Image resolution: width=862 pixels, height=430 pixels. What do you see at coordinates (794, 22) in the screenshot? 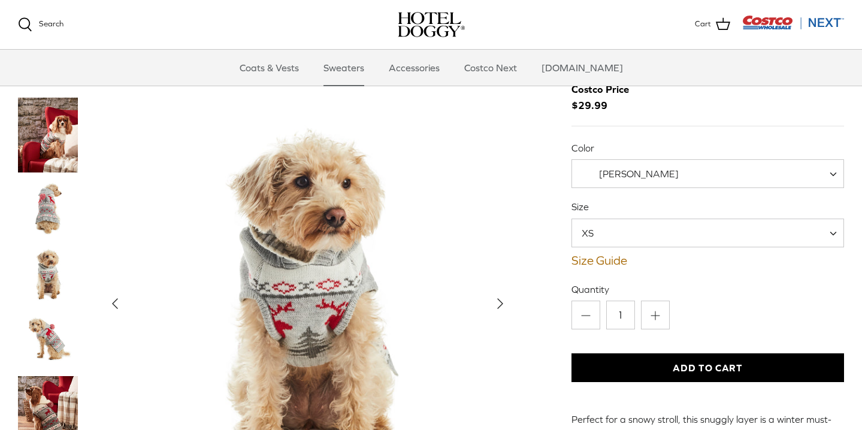
I see `img: Costco Next` at bounding box center [794, 22].